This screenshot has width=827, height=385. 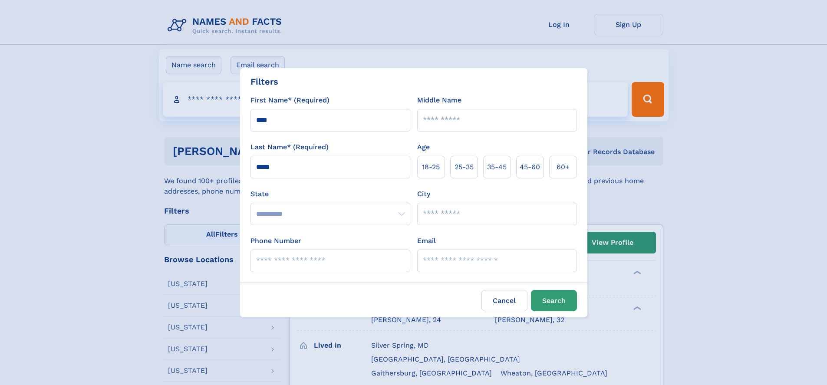 I want to click on button: Search, so click(x=554, y=300).